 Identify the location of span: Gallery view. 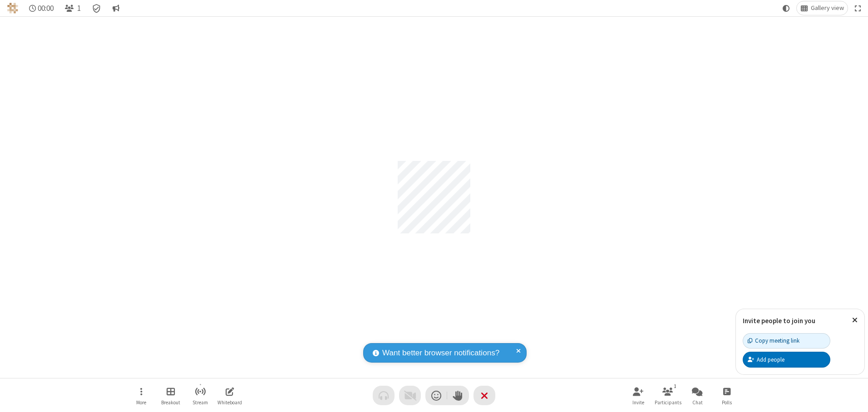
(827, 8).